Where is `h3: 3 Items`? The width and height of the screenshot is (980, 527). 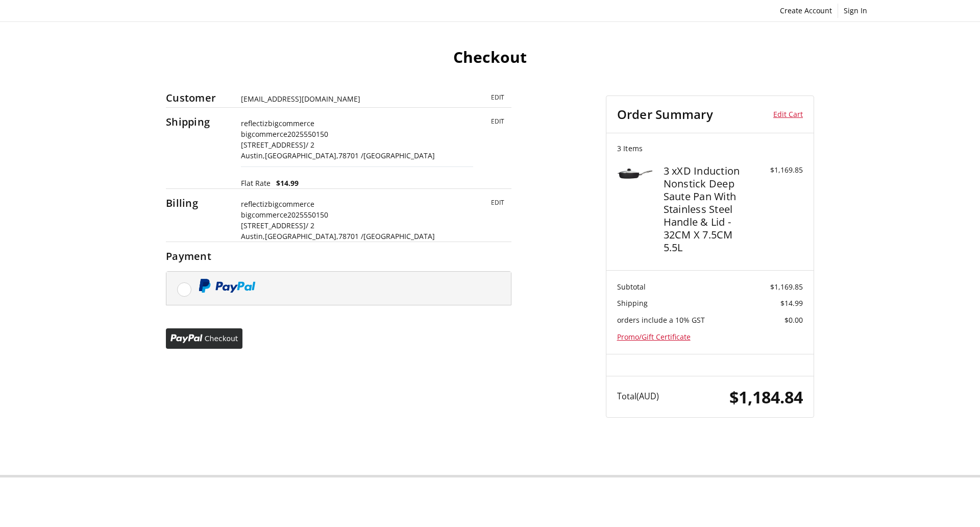 h3: 3 Items is located at coordinates (710, 149).